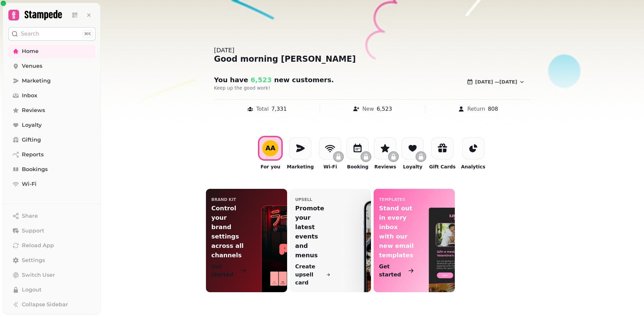  Describe the element at coordinates (31, 290) in the screenshot. I see `span: Logout` at that location.